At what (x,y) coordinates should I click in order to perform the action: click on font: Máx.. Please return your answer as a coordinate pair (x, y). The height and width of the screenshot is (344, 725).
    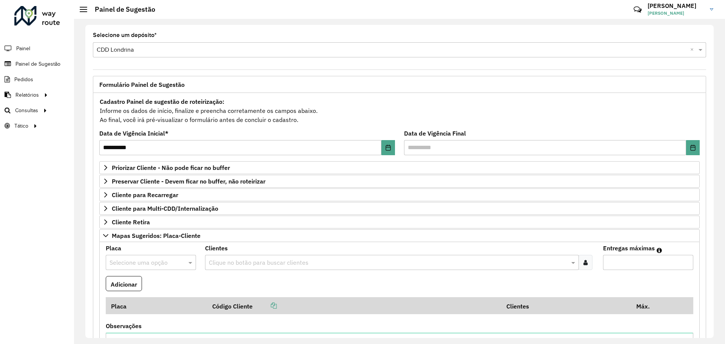
    Looking at the image, I should click on (643, 306).